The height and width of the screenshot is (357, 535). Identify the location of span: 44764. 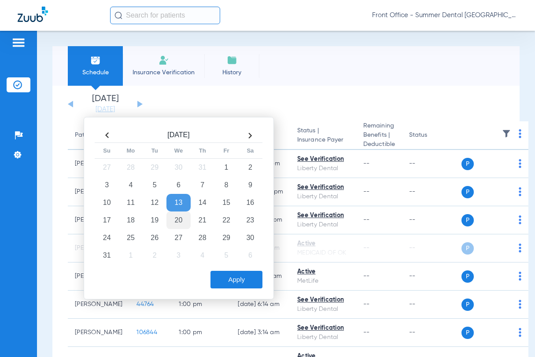
(145, 304).